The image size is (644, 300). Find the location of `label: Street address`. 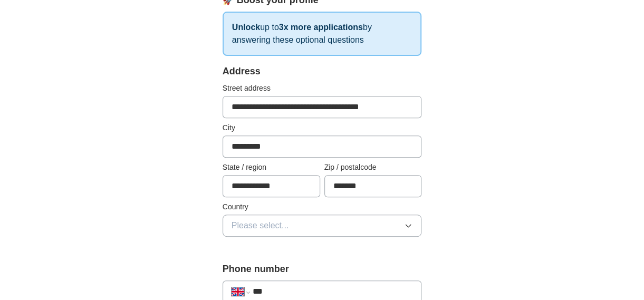

label: Street address is located at coordinates (323, 88).